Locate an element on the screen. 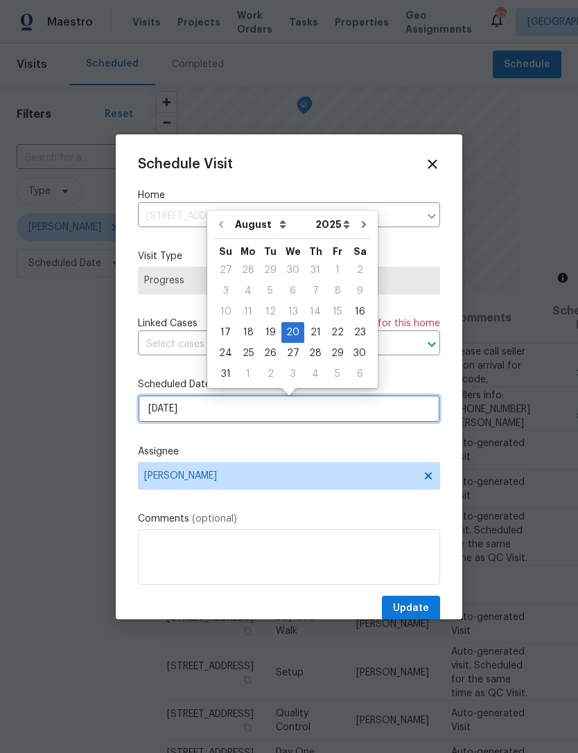 The width and height of the screenshot is (578, 753). div: 15 is located at coordinates (337, 312).